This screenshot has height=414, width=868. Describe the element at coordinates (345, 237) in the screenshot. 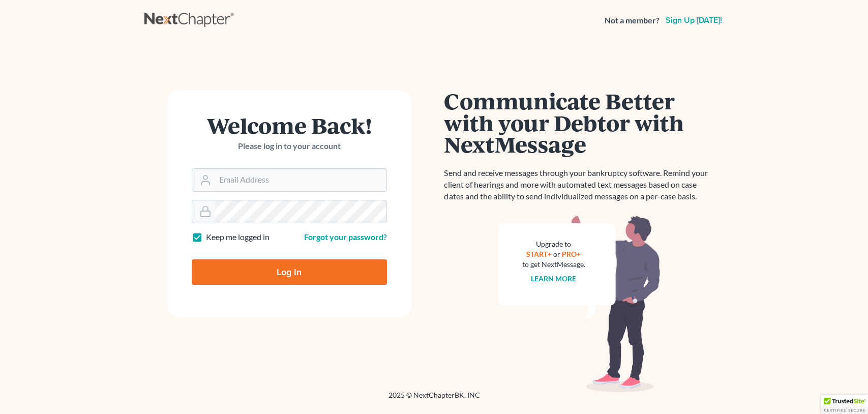

I see `a: Forgot your password?` at that location.